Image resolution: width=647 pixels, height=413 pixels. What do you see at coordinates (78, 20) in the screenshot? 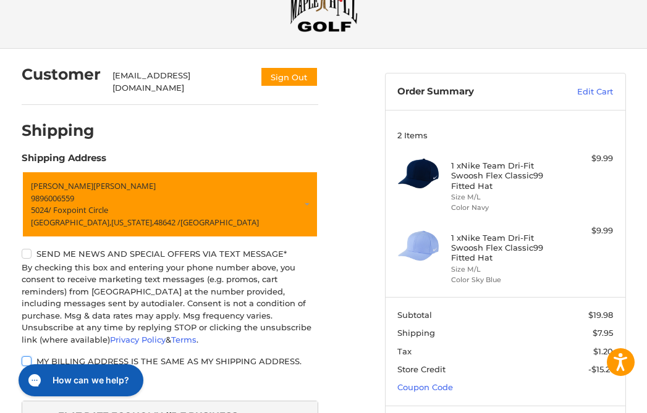
I see `h2: How can we help?` at bounding box center [78, 20].